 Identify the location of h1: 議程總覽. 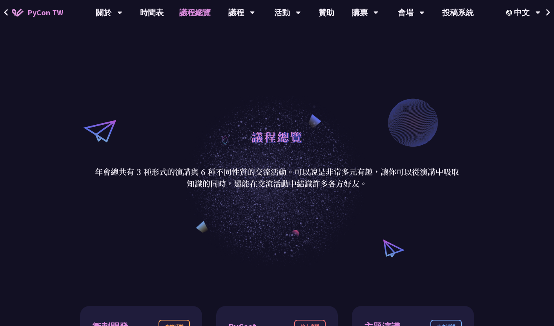
(277, 137).